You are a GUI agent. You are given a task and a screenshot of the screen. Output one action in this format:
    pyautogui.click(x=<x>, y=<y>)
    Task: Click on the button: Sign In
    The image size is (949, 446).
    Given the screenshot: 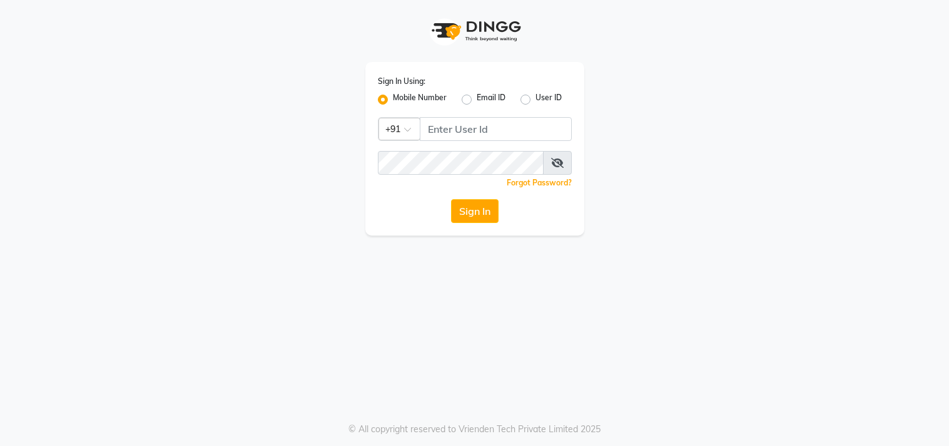 What is the action you would take?
    pyautogui.click(x=475, y=211)
    